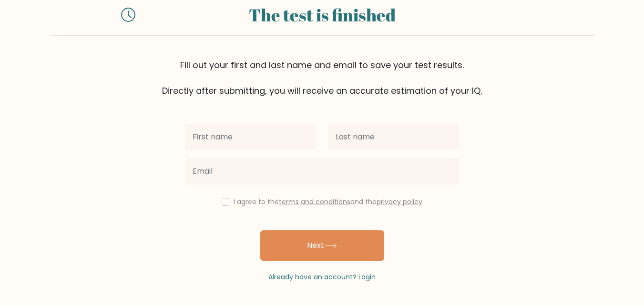 The image size is (644, 305). Describe the element at coordinates (322, 171) in the screenshot. I see `input: Email` at that location.